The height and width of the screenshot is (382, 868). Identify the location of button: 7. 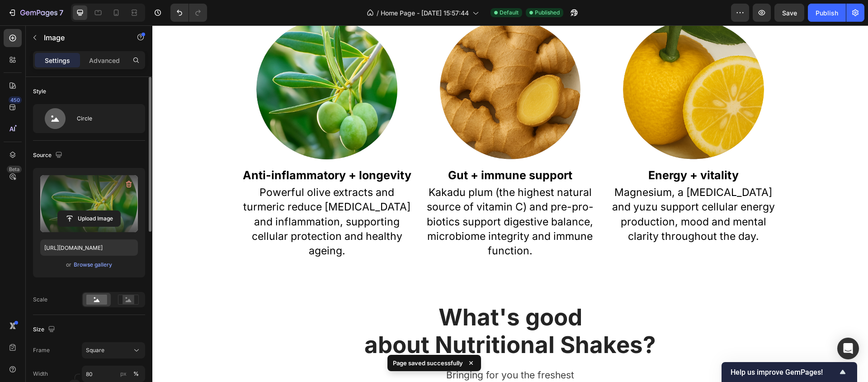
(36, 12).